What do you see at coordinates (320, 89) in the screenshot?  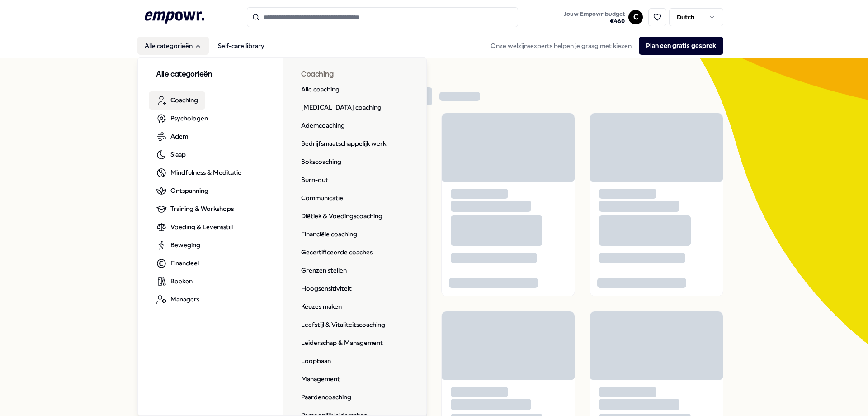 I see `a: Alle coaching` at bounding box center [320, 89].